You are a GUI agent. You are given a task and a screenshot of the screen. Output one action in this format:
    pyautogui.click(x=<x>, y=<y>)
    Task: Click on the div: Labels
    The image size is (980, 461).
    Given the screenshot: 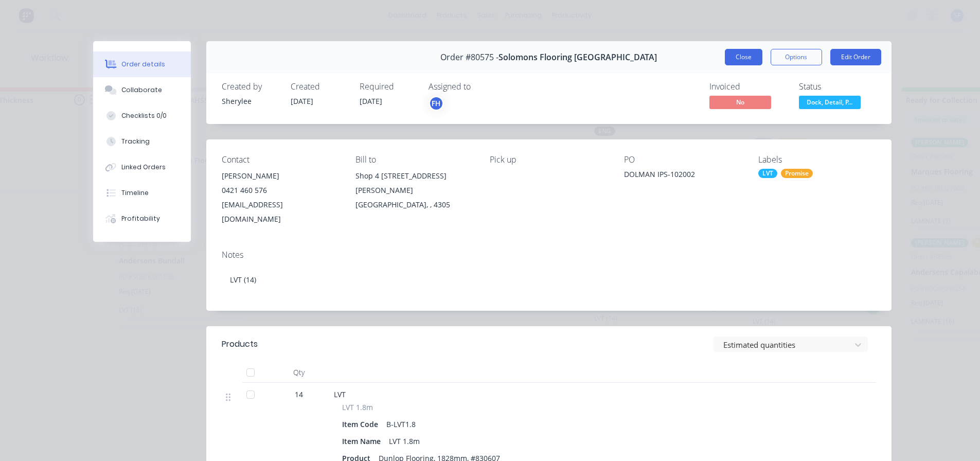 What is the action you would take?
    pyautogui.click(x=817, y=159)
    